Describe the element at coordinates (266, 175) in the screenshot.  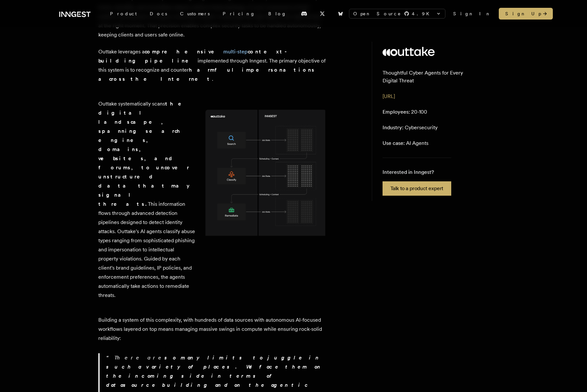
I see `img: Diagram A.png` at that location.